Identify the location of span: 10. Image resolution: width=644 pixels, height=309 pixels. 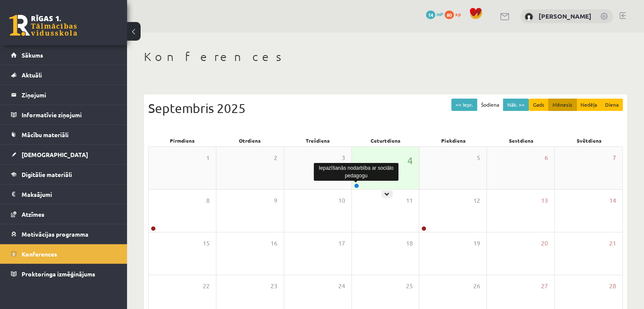
(342, 201).